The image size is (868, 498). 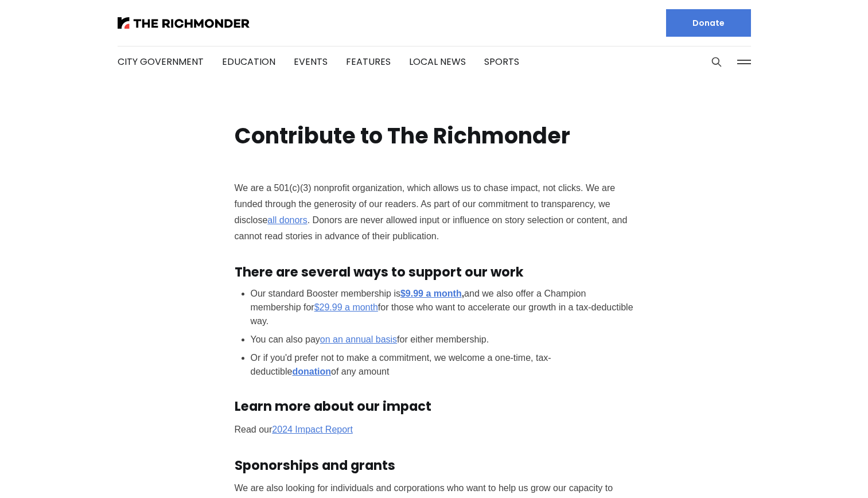 I want to click on a: $29.99 a month, so click(x=346, y=307).